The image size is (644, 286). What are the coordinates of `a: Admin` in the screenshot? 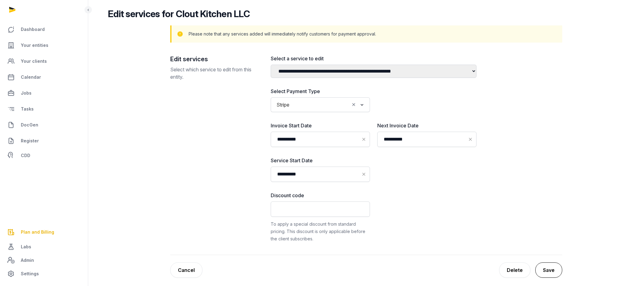 It's located at (44, 260).